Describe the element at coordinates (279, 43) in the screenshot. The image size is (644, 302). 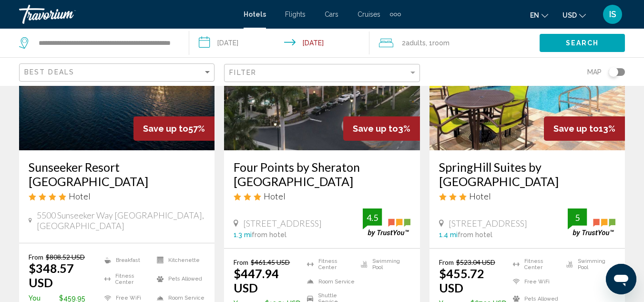
I see `button: Check-in date: Sep 25, 2025 Check-out date: Sep 28, 2025` at that location.